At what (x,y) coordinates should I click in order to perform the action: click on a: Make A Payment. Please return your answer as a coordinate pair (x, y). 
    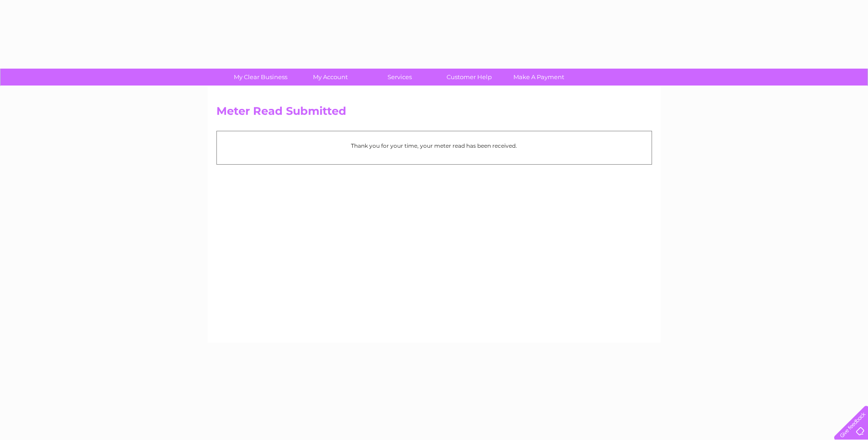
    Looking at the image, I should click on (539, 77).